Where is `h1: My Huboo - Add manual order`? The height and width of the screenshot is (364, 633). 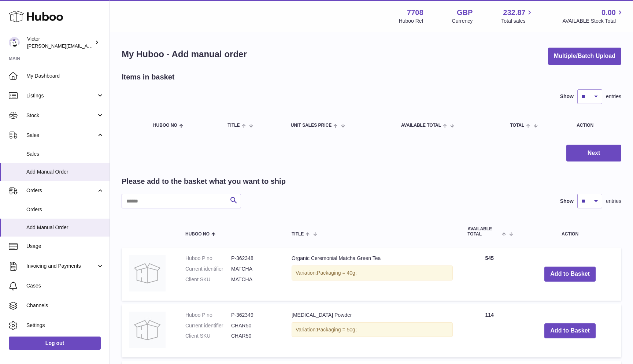
h1: My Huboo - Add manual order is located at coordinates (184, 54).